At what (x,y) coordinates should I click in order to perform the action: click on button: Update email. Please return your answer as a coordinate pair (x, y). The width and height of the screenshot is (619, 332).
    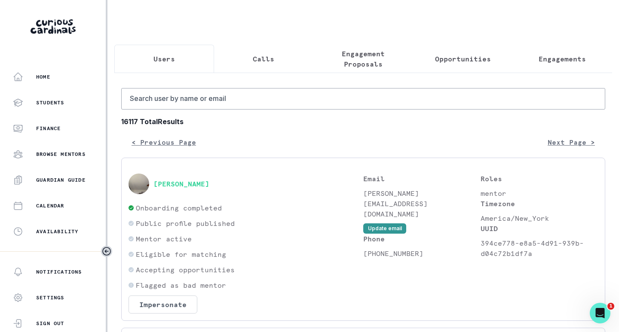
    Looking at the image, I should click on (385, 229).